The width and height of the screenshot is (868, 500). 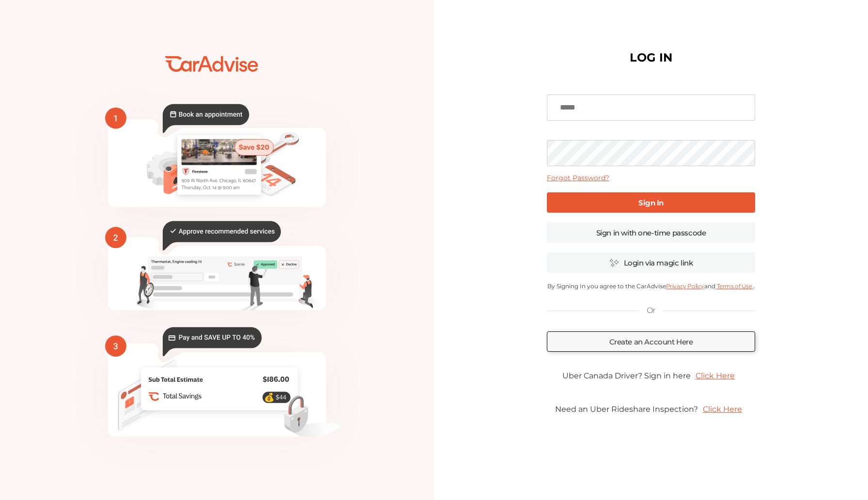 I want to click on span: Need an Uber Rideshare Inspection?, so click(x=626, y=409).